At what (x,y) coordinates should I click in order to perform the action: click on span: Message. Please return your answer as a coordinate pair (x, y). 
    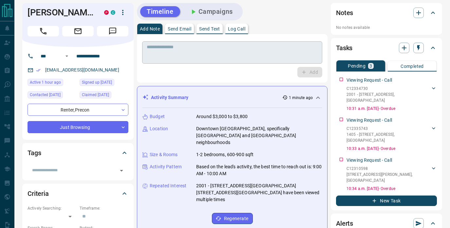
    Looking at the image, I should click on (113, 31).